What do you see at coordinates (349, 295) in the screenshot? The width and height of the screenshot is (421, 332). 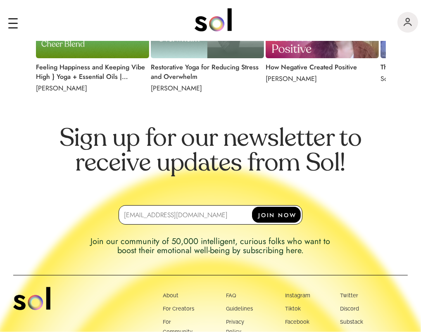 I see `a: Twitter` at bounding box center [349, 295].